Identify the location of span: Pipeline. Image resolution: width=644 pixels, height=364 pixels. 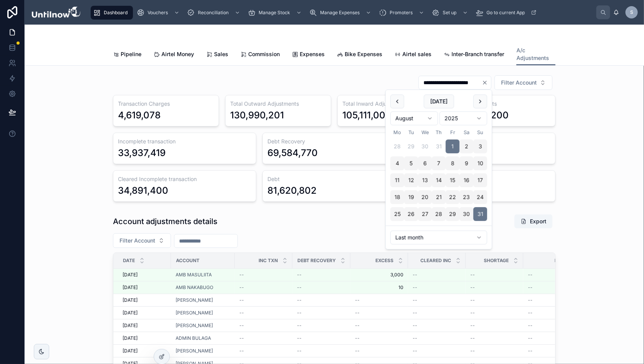
(131, 54).